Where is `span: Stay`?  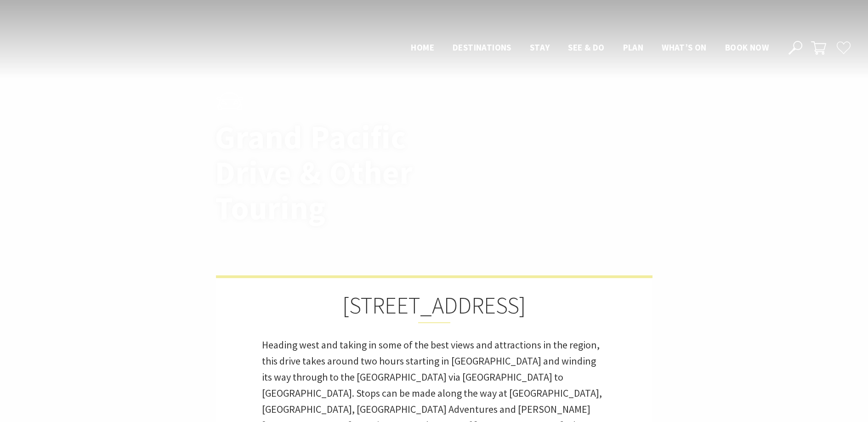 span: Stay is located at coordinates (540, 47).